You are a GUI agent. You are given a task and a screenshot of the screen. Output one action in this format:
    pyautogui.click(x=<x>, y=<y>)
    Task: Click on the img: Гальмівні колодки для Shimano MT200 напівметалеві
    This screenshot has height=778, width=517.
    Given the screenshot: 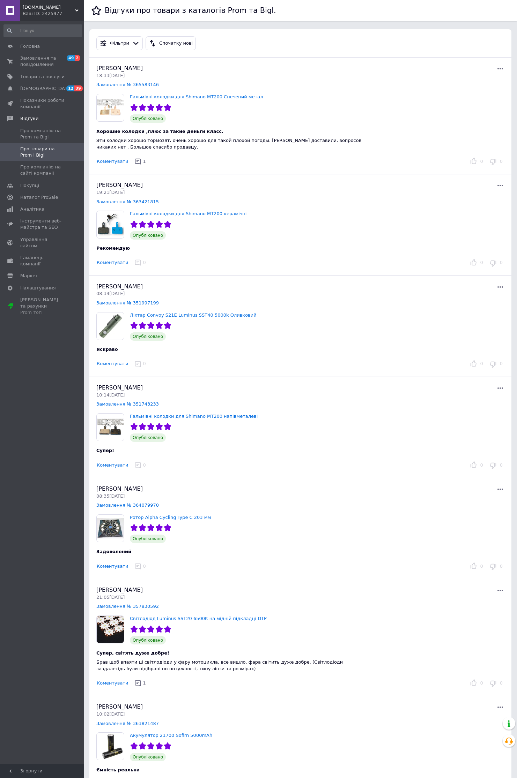 What is the action you would take?
    pyautogui.click(x=110, y=427)
    